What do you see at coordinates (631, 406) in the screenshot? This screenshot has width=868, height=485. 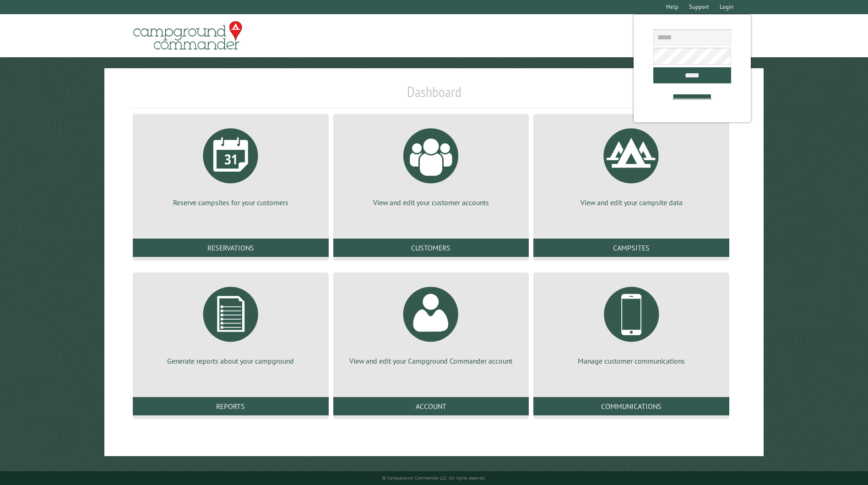 I see `a: Communications` at bounding box center [631, 406].